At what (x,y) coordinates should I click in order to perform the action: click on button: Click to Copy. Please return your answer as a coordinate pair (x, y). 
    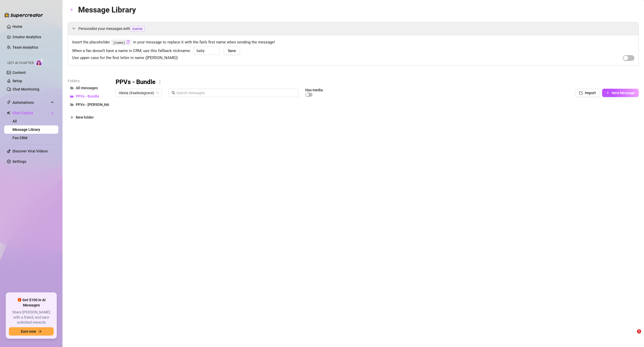
    Looking at the image, I should click on (128, 42).